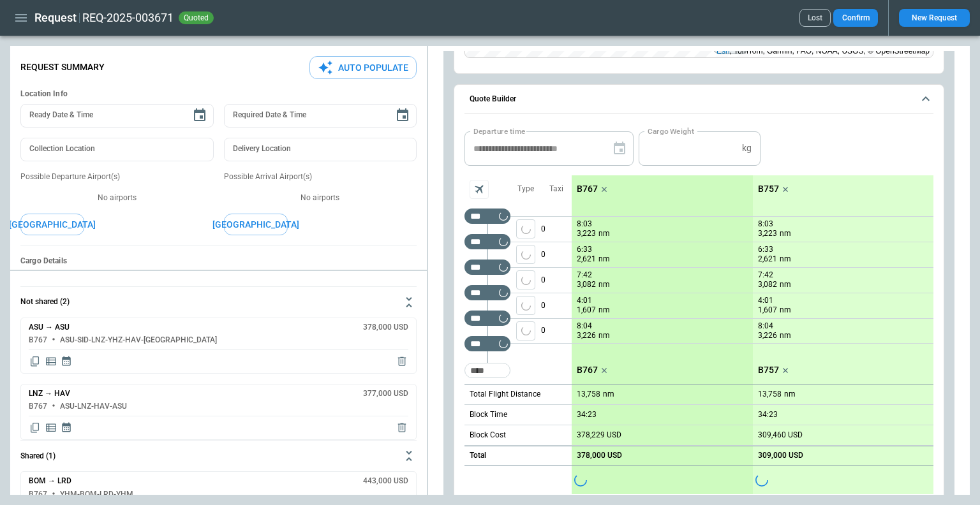 Image resolution: width=980 pixels, height=505 pixels. Describe the element at coordinates (723, 51) in the screenshot. I see `a: Esri` at that location.